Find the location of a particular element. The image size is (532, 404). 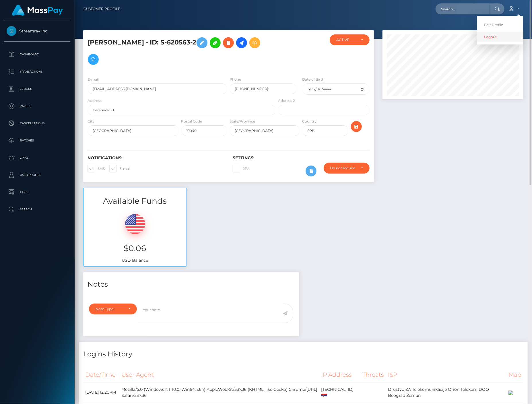

label: State/Province is located at coordinates (242, 121).